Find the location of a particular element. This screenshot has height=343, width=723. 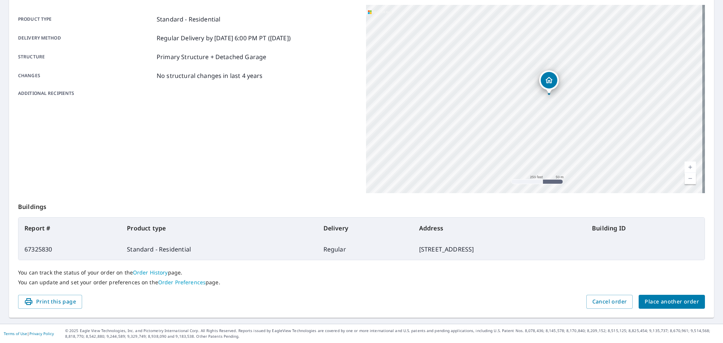

td: Standard - Residential is located at coordinates (219, 249).